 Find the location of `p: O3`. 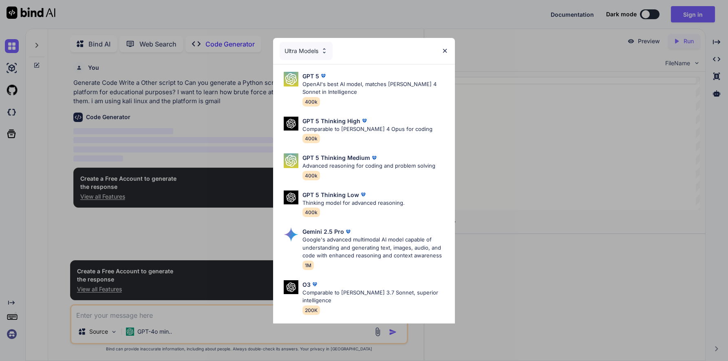

p: O3 is located at coordinates (307, 284).